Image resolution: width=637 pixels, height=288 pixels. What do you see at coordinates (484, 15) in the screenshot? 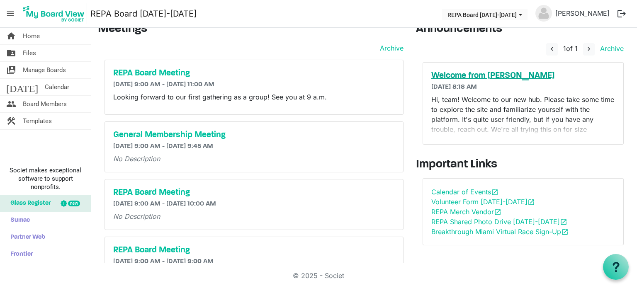
I see `button: REPA Board 2025-2026 dropdownbutton` at bounding box center [484, 15].